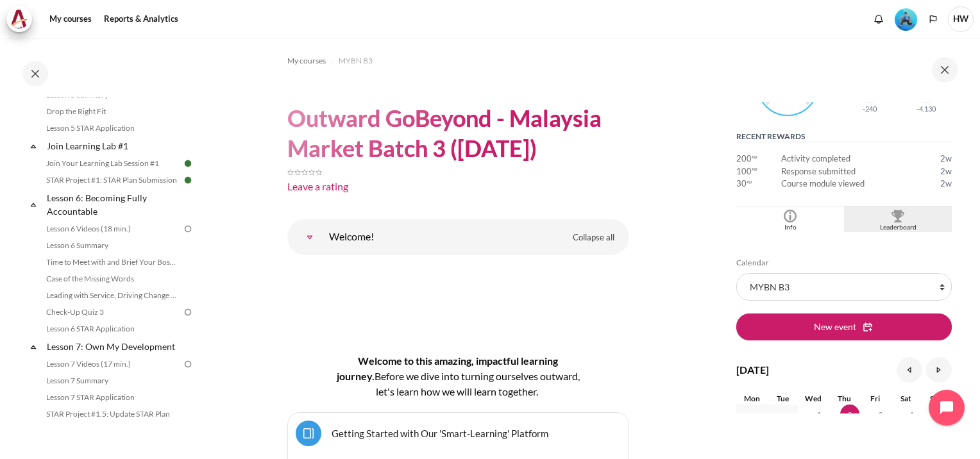  What do you see at coordinates (112, 263) in the screenshot?
I see `a: Time to Meet with and Brief Your Boss #1` at bounding box center [112, 263].